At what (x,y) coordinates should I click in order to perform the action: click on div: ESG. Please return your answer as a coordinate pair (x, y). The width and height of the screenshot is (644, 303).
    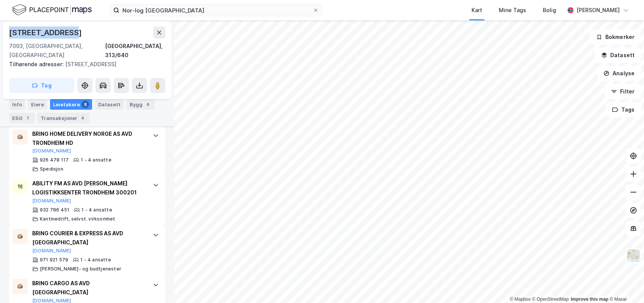
    Looking at the image, I should click on (22, 118).